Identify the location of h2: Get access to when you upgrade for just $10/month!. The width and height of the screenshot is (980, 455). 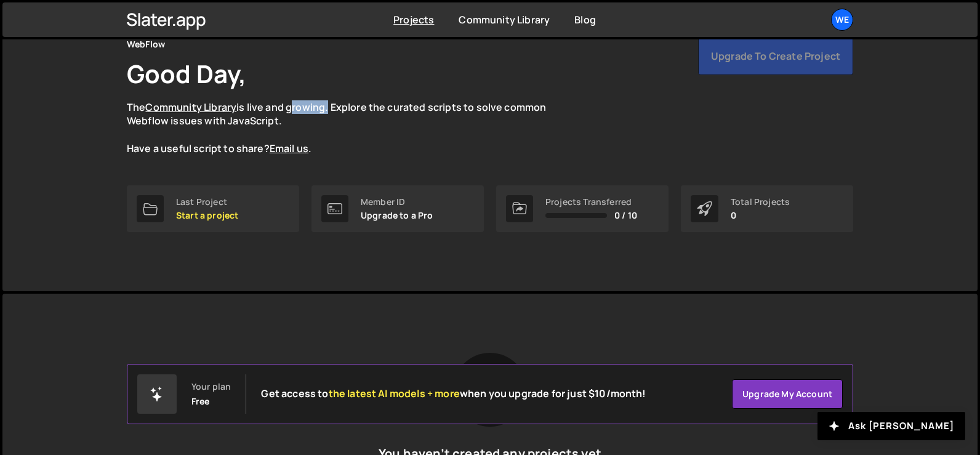
(453, 394).